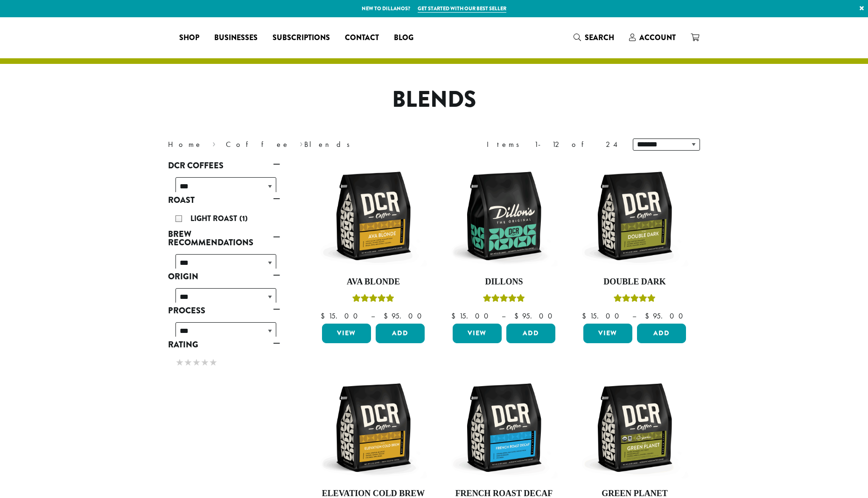 The width and height of the screenshot is (868, 498). Describe the element at coordinates (362, 38) in the screenshot. I see `span: Contact` at that location.